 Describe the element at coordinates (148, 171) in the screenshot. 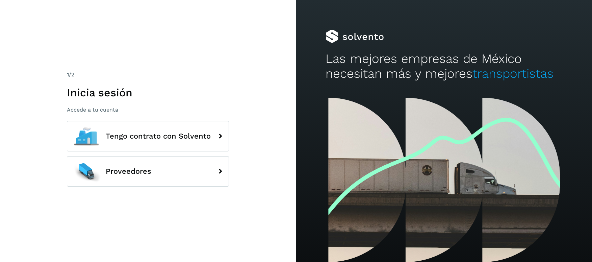

I see `button: Proveedores` at that location.